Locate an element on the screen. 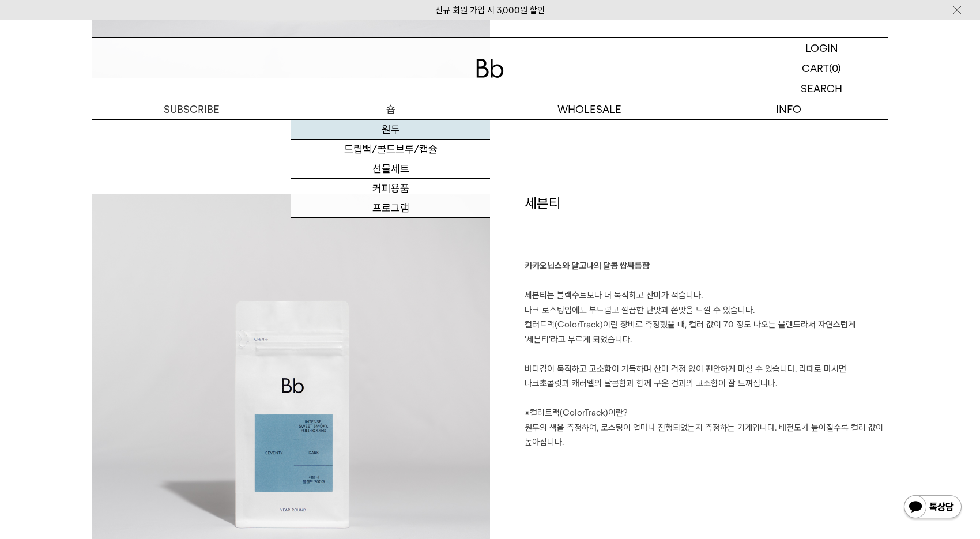 The image size is (980, 539). a: CART (0) is located at coordinates (822, 68).